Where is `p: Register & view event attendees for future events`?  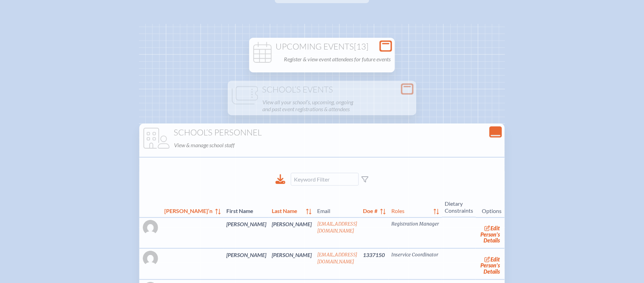 p: Register & view event attendees for future events is located at coordinates (337, 59).